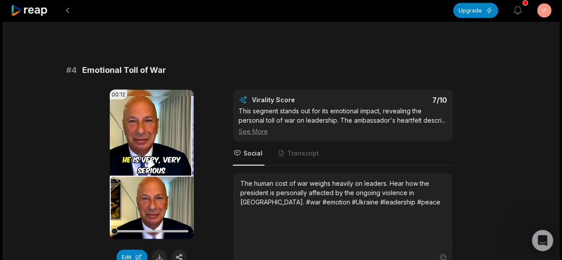 The height and width of the screenshot is (260, 562). What do you see at coordinates (475, 11) in the screenshot?
I see `button: Upgrade` at bounding box center [475, 11].